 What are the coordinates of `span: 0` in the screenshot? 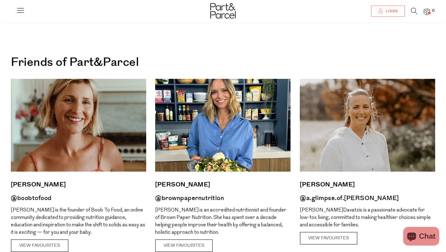 It's located at (433, 11).